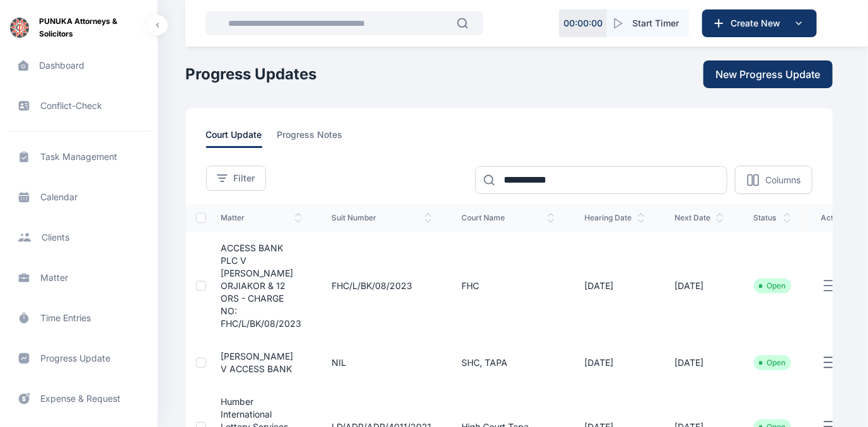 The image size is (868, 427). I want to click on a: time entries, so click(79, 318).